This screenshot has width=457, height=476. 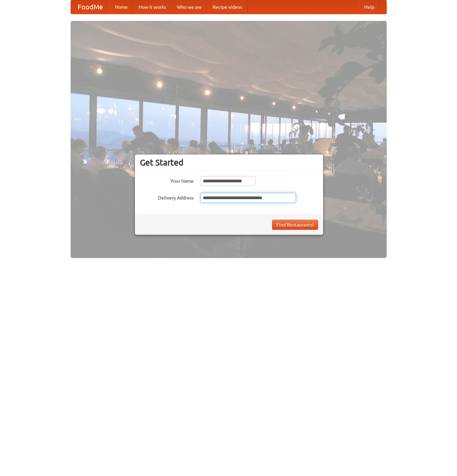 I want to click on label: Delivery Address, so click(x=167, y=197).